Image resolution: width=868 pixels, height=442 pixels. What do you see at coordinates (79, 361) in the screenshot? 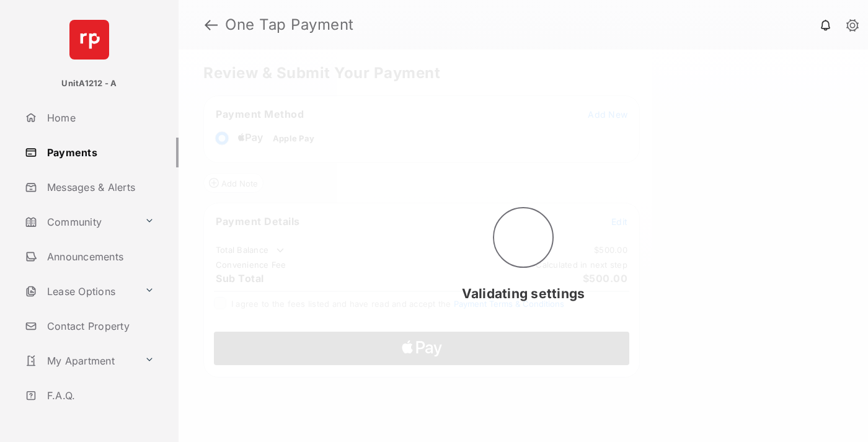
I see `a: My Apartment` at bounding box center [79, 361].